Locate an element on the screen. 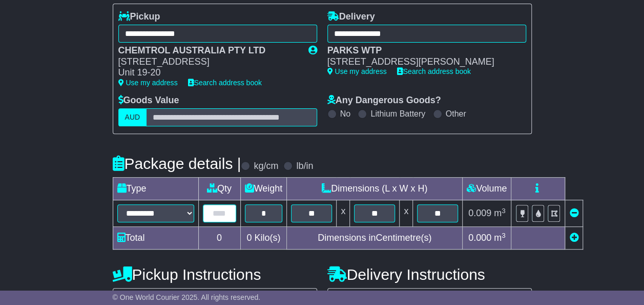 Image resolution: width=644 pixels, height=305 pixels. label: AUD is located at coordinates (132, 117).